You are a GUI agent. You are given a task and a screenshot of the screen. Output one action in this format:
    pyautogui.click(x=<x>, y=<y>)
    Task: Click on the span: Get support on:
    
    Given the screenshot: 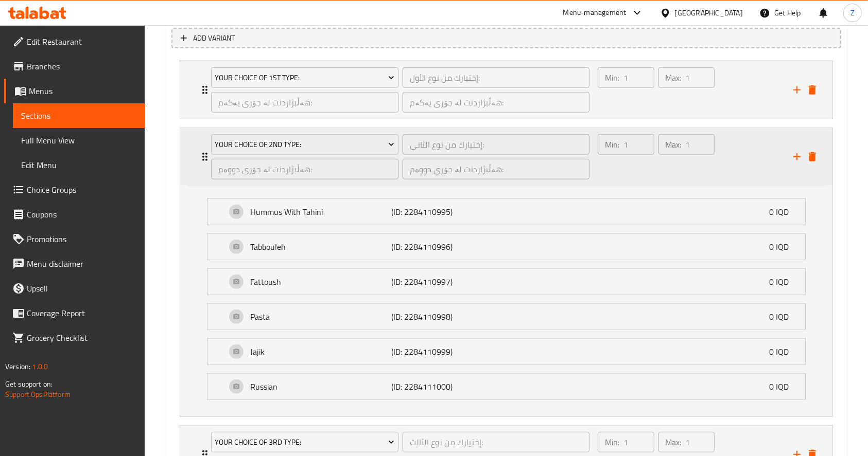 What is the action you would take?
    pyautogui.click(x=29, y=384)
    